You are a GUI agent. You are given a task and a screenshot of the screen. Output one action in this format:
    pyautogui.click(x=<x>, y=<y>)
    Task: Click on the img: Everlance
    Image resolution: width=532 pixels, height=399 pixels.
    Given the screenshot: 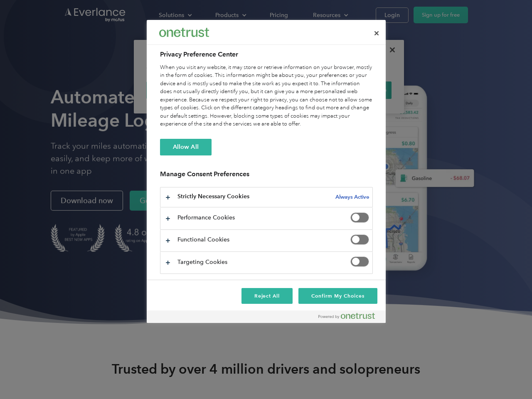 What is the action you would take?
    pyautogui.click(x=184, y=32)
    